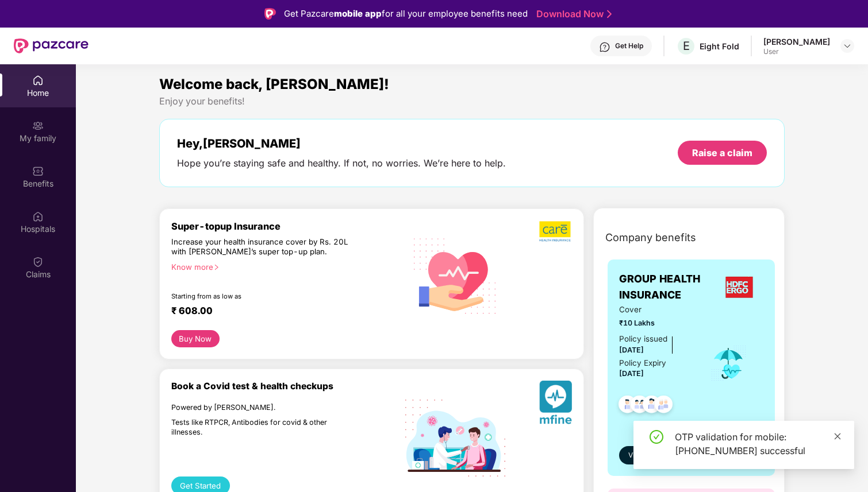 The height and width of the screenshot is (492, 868). Describe the element at coordinates (642, 363) in the screenshot. I see `div: Policy Expiry` at that location.